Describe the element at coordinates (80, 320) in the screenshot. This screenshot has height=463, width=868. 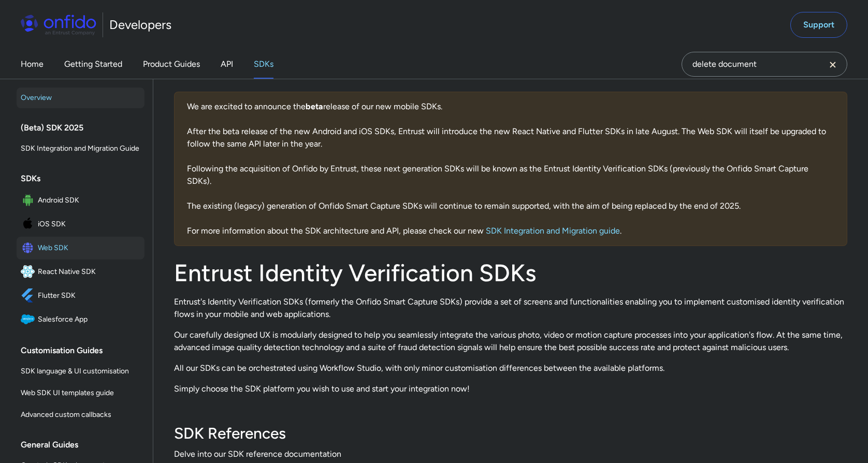
I see `a: IconSalesforce AppSalesforce App` at that location.